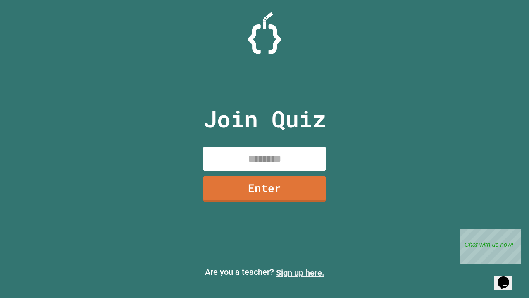  I want to click on p: Are you a teacher?, so click(265, 272).